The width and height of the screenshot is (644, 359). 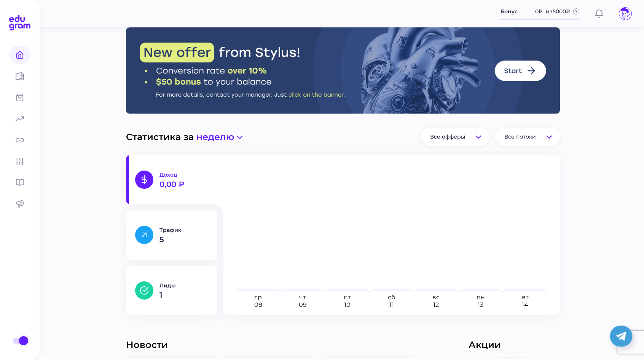 What do you see at coordinates (481, 297) in the screenshot?
I see `text: пн` at bounding box center [481, 297].